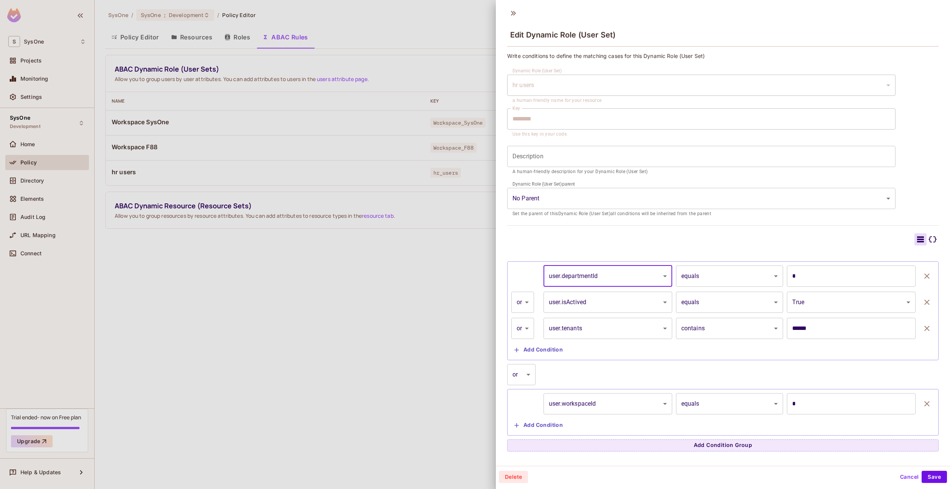 This screenshot has height=489, width=950. Describe the element at coordinates (608, 276) in the screenshot. I see `div: user.departmentId` at that location.